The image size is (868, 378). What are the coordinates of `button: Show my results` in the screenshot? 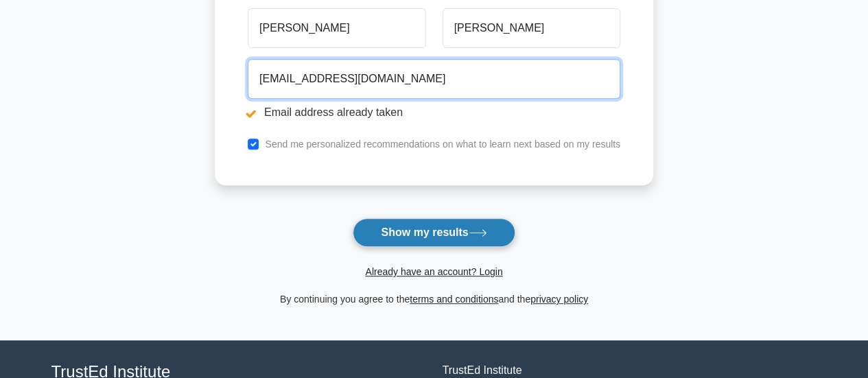 It's located at (434, 232).